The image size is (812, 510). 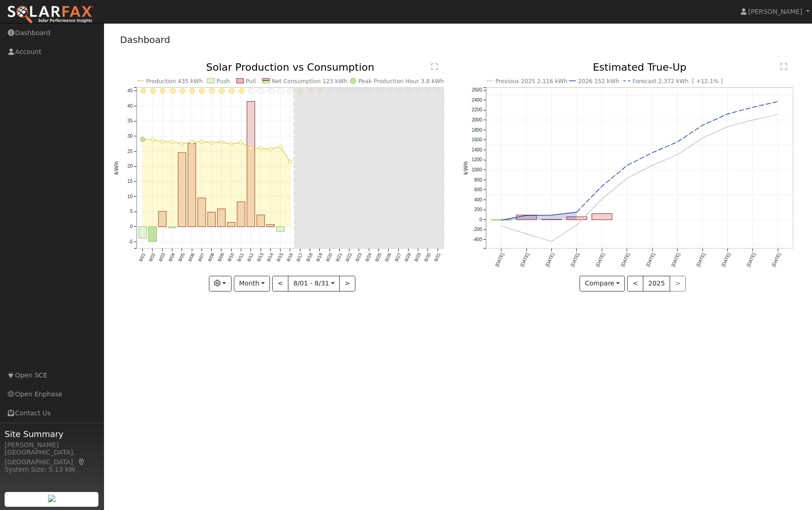 I want to click on div: System Size: 5.13 kW, so click(x=52, y=469).